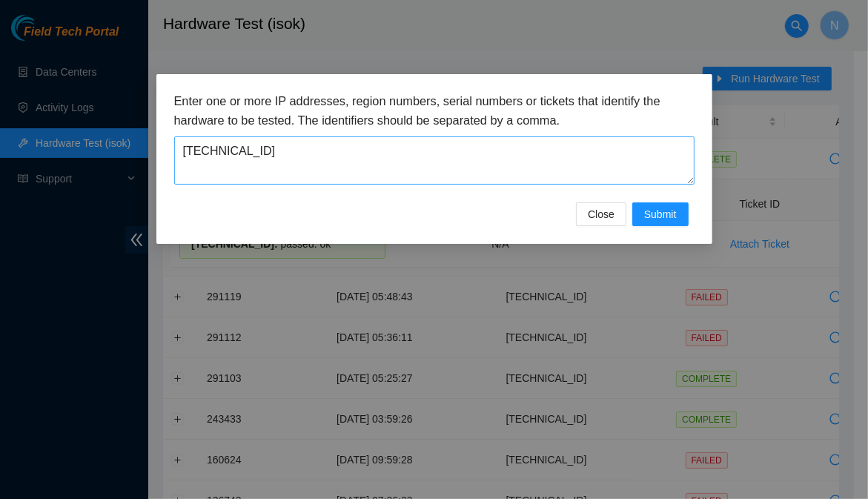  Describe the element at coordinates (661, 214) in the screenshot. I see `span: Submit` at that location.